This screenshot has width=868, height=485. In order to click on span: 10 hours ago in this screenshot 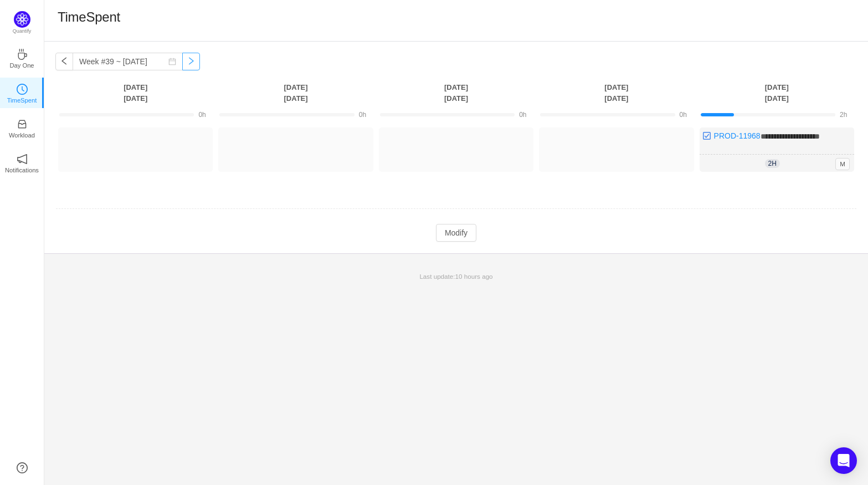, I will do `click(474, 276)`.